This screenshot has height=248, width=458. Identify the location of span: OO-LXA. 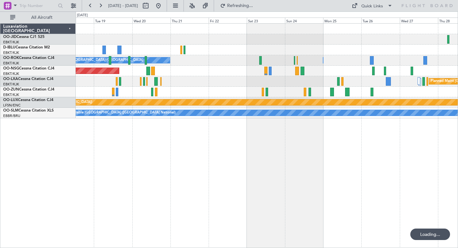
(10, 79).